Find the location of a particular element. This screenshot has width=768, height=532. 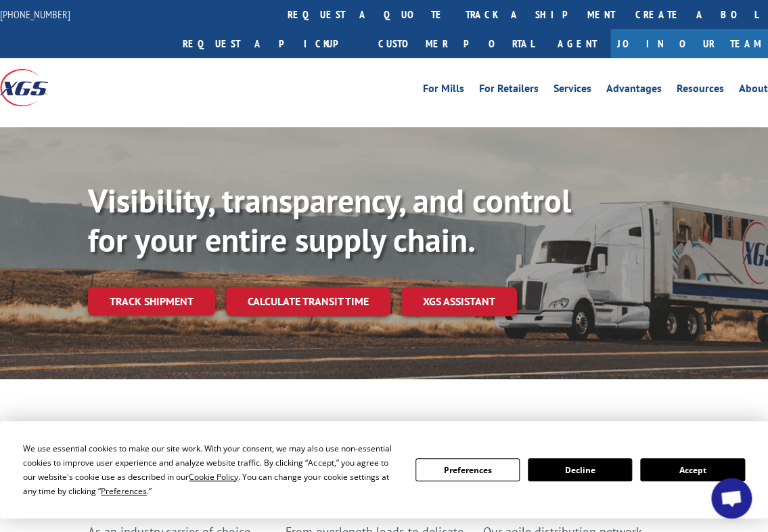

a: Track shipment is located at coordinates (151, 301).